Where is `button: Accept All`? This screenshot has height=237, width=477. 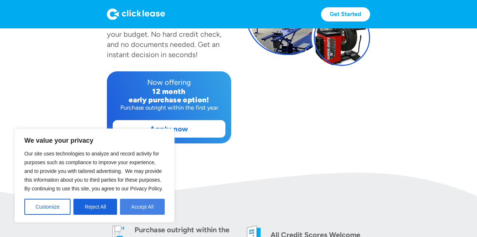 button: Accept All is located at coordinates (142, 206).